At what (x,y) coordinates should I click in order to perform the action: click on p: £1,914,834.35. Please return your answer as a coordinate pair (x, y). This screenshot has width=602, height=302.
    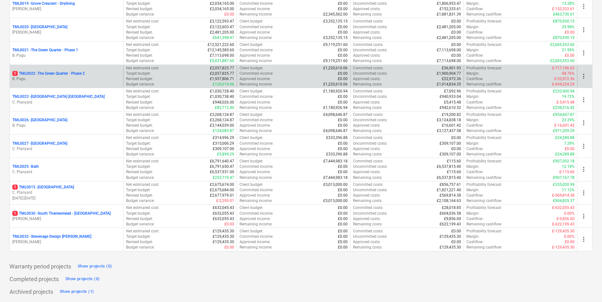
    Looking at the image, I should click on (449, 84).